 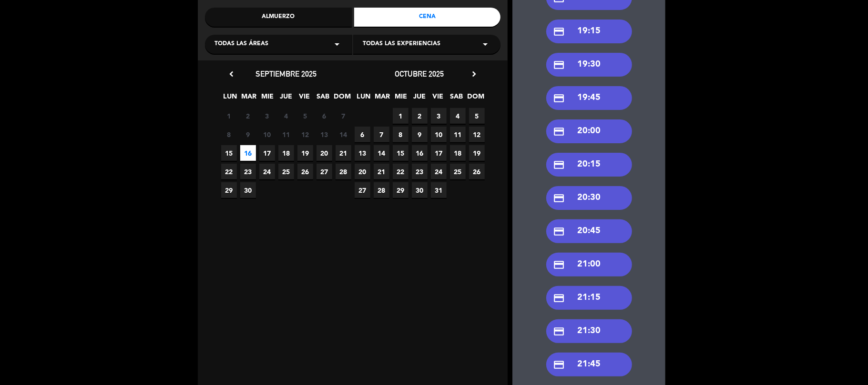 What do you see at coordinates (231, 73) in the screenshot?
I see `i: chevron_left` at bounding box center [231, 73].